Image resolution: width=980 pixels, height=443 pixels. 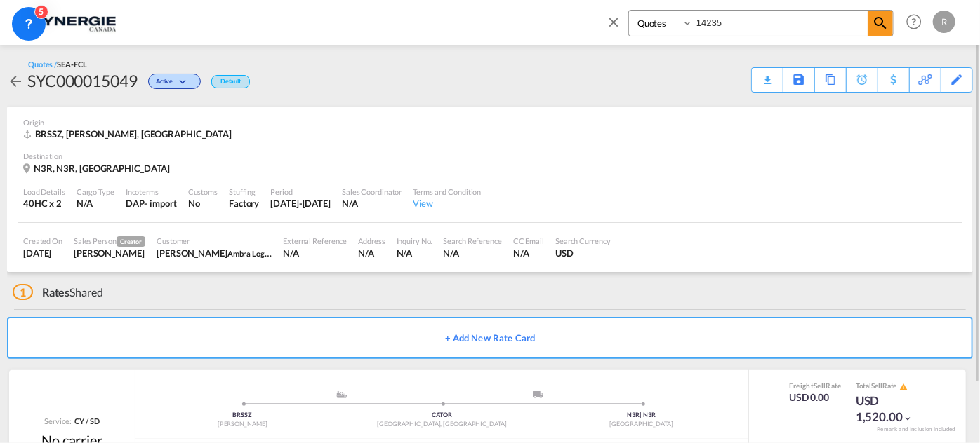 I want to click on div: SYC000015049, so click(x=82, y=80).